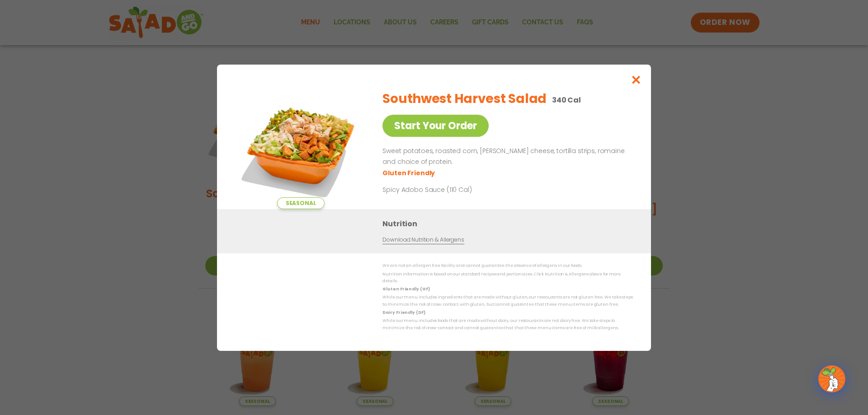 This screenshot has height=415, width=868. Describe the element at coordinates (566, 100) in the screenshot. I see `p: 340 Cal` at that location.